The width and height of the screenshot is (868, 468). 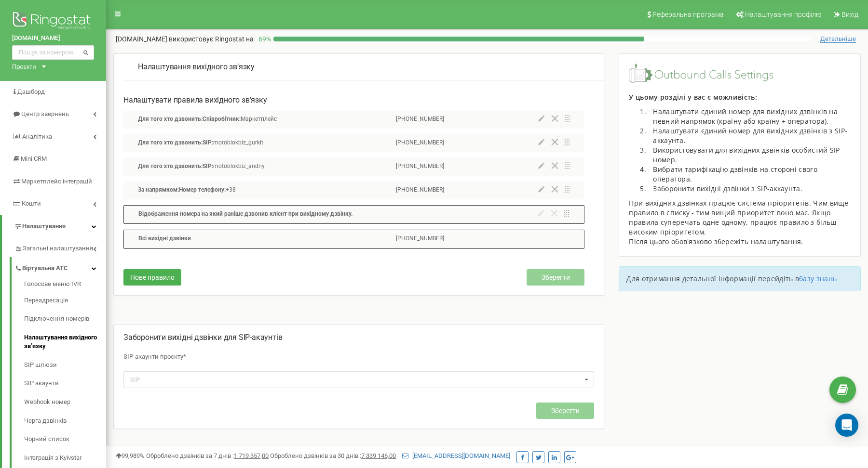 I want to click on div: Після цього обов'язково збережіть налаштування., so click(x=740, y=242).